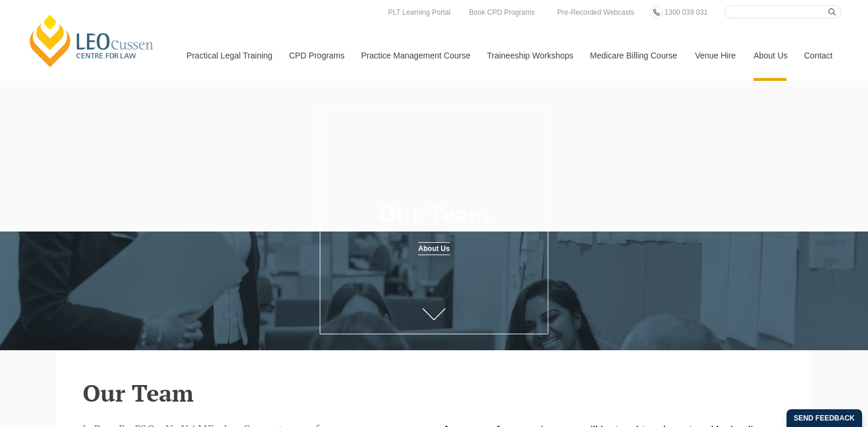 This screenshot has width=868, height=427. What do you see at coordinates (685, 13) in the screenshot?
I see `a: 1300 039 031` at bounding box center [685, 13].